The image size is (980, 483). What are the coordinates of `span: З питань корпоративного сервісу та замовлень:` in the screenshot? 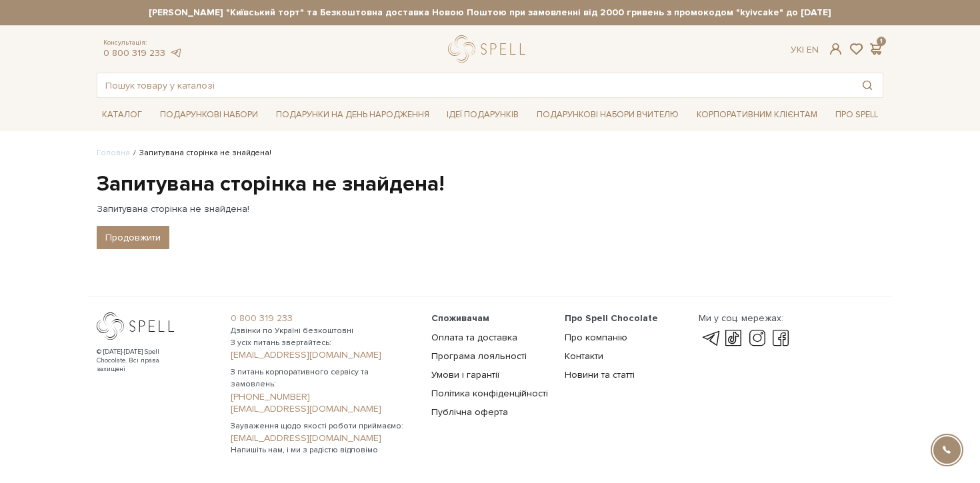 It's located at (322, 378).